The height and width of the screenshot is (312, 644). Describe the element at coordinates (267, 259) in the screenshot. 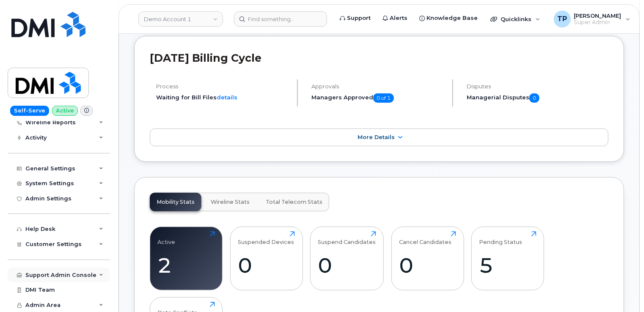

I see `a: Suspended Devices0` at that location.